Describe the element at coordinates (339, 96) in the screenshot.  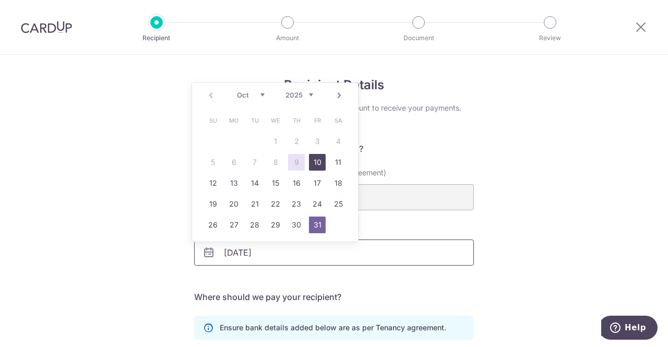
I see `a: Next` at that location.